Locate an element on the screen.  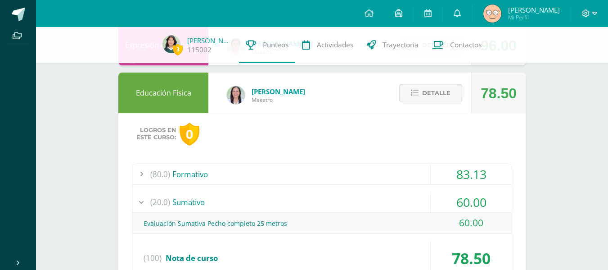
img: f77eda19ab9d4901e6803b4611072024.png is located at coordinates (236, 95).